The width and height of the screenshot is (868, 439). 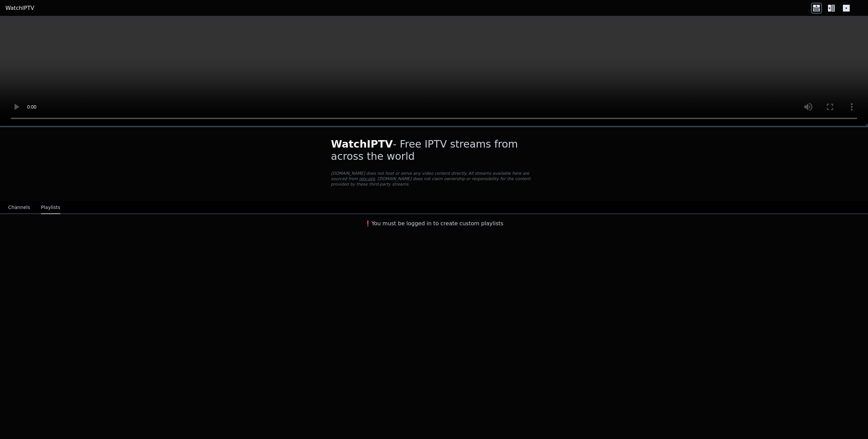 I want to click on a: iptv-org, so click(x=367, y=179).